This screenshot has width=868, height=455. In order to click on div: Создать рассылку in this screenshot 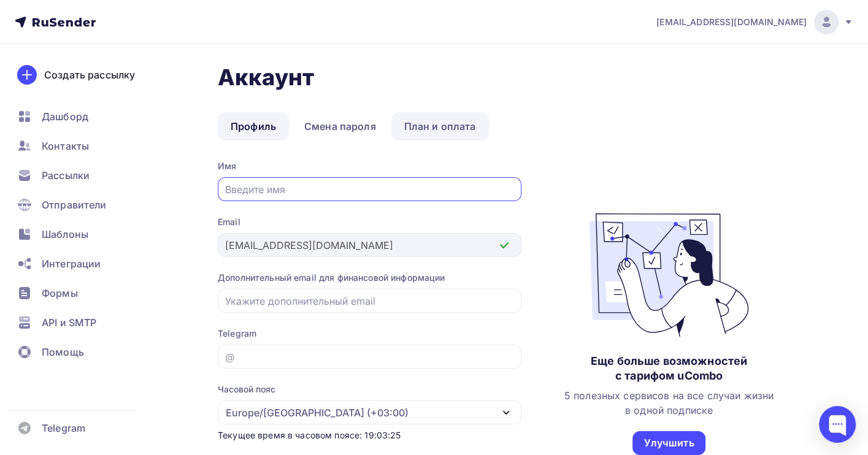, I will do `click(90, 75)`.